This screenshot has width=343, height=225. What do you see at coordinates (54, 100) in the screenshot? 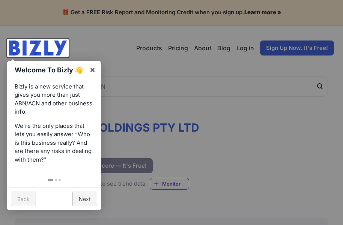
I see `p: Bizly is a new service that gives you more than just ABN/ACN and other business info.` at bounding box center [54, 100].